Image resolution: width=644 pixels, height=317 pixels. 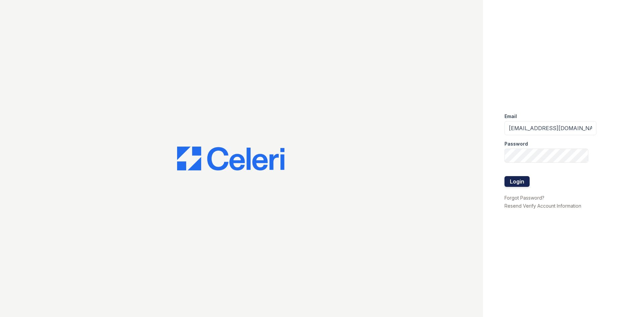 What do you see at coordinates (517, 182) in the screenshot?
I see `button: Login` at bounding box center [517, 182].